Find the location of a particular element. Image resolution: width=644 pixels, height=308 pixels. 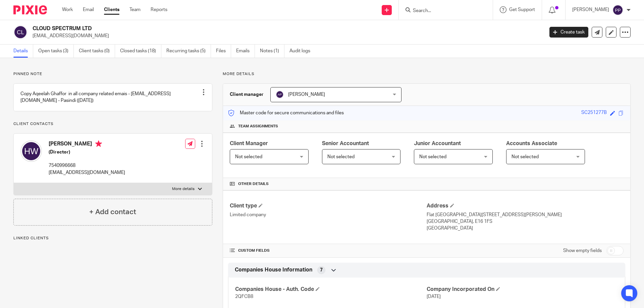

h4: Company Incorporated On is located at coordinates (522, 289).